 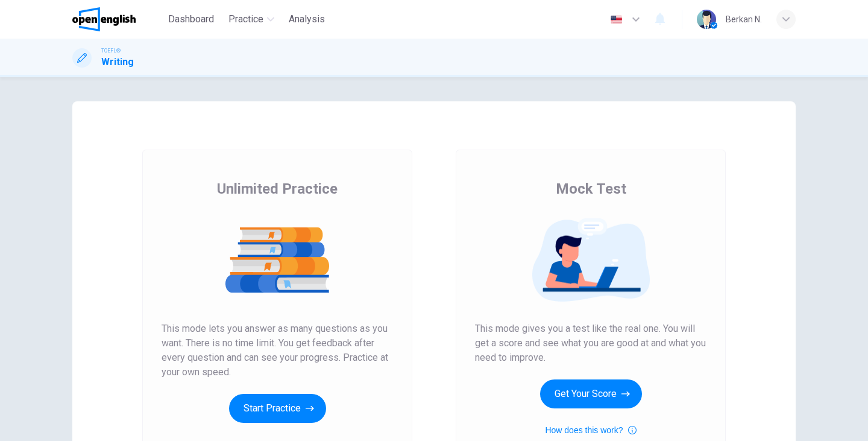 I want to click on span: Unlimited Practice, so click(x=277, y=189).